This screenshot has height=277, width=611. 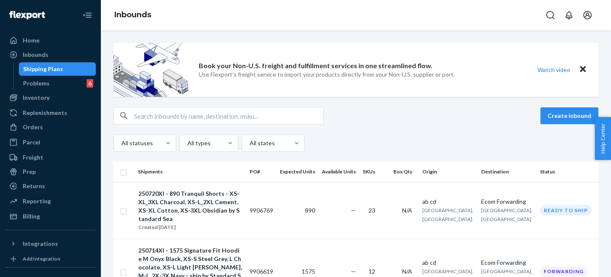 What do you see at coordinates (50, 243) in the screenshot?
I see `button: Integrations` at bounding box center [50, 243].